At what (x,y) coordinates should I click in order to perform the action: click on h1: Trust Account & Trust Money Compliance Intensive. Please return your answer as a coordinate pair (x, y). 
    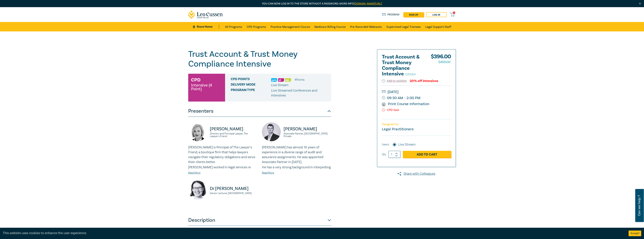
    Looking at the image, I should click on (260, 59).